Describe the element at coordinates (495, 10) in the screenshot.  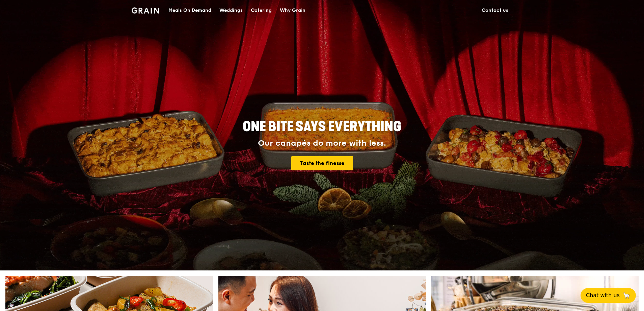
I see `a: Contact us` at that location.